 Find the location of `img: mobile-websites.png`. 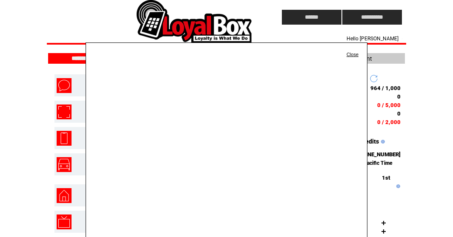

img: mobile-websites.png is located at coordinates (64, 138).